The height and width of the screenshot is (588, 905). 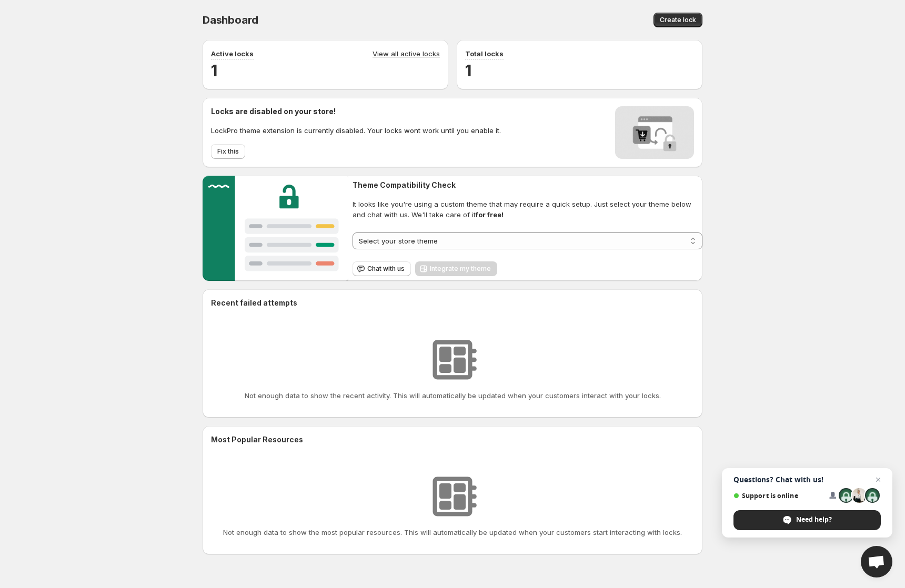 What do you see at coordinates (814, 520) in the screenshot?
I see `span: Need help?` at bounding box center [814, 520].